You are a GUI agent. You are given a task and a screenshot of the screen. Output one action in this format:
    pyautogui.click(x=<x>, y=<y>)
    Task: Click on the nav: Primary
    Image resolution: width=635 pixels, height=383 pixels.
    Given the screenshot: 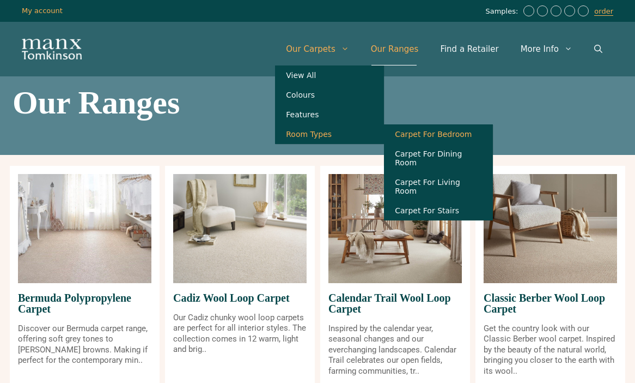 What is the action you would take?
    pyautogui.click(x=444, y=49)
    